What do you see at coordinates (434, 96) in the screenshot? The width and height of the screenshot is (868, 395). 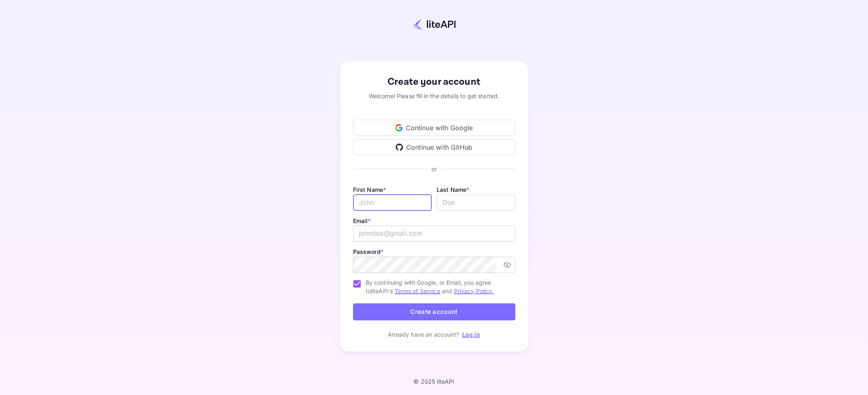 I see `div: Welcome! Please fill in the details to get started.` at bounding box center [434, 96].